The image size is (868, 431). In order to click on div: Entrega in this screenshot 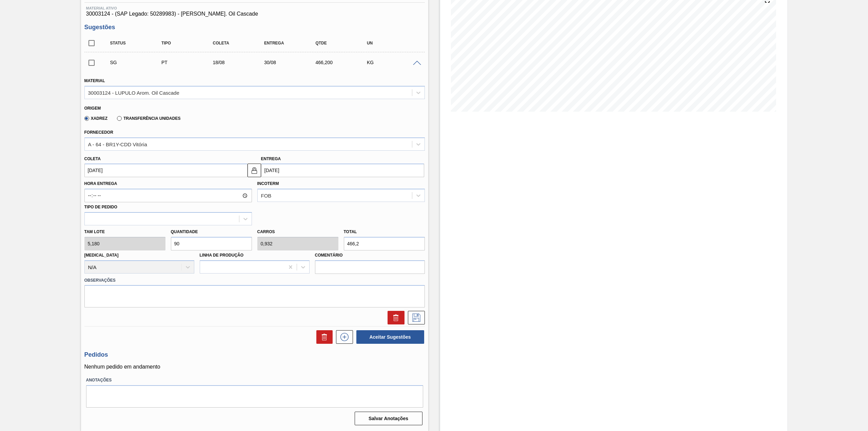, I will do `click(292, 43)`.